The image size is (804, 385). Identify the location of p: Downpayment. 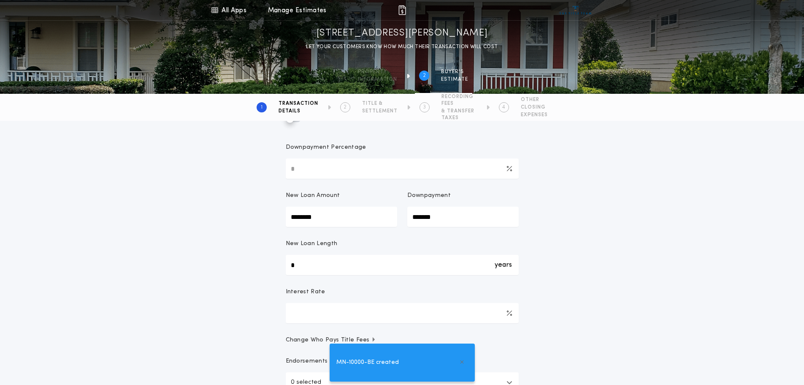
(429, 195).